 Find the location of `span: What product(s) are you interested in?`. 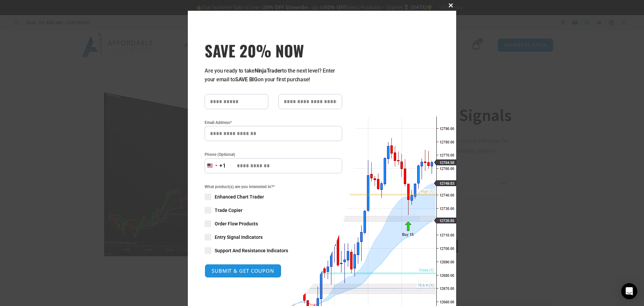

span: What product(s) are you interested in? is located at coordinates (273, 187).